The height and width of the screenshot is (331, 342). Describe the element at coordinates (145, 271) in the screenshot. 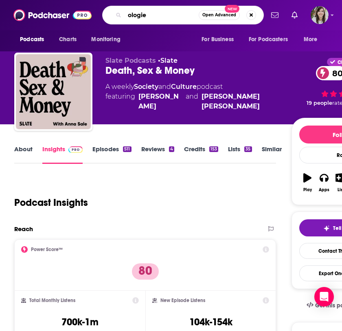

I see `p: 80` at that location.